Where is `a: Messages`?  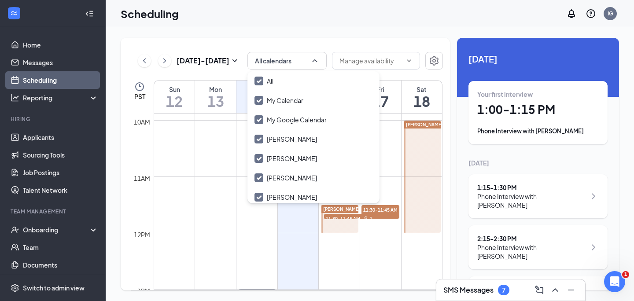 a: Messages is located at coordinates (60, 62).